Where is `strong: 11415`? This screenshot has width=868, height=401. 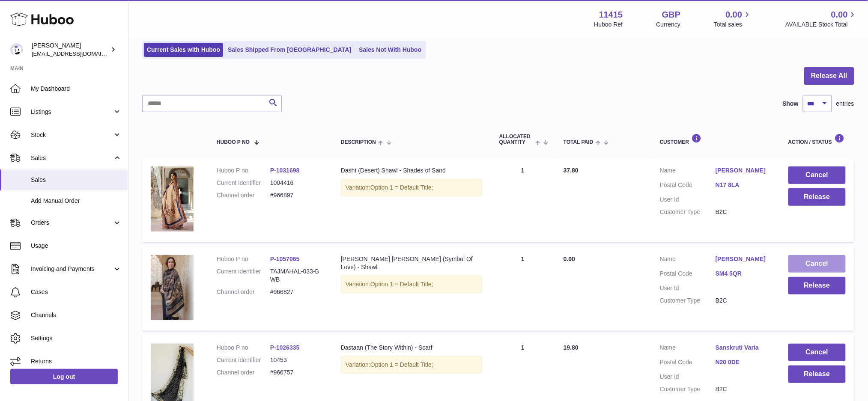
strong: 11415 is located at coordinates (611, 14).